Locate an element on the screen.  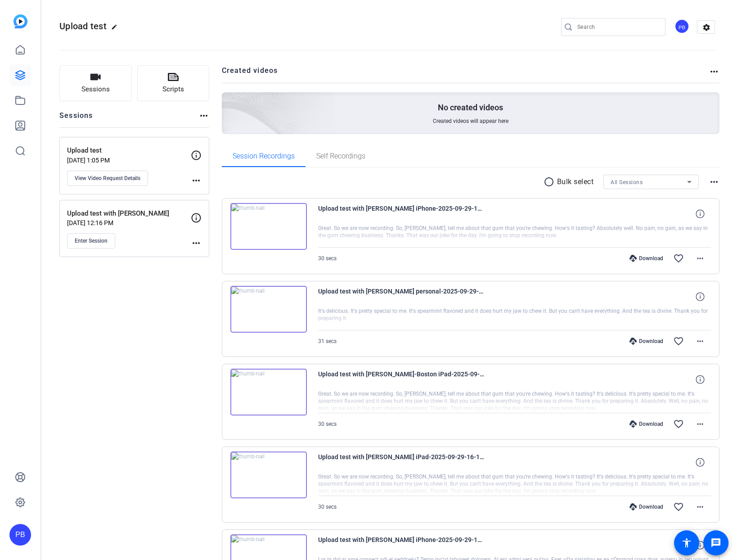
p: Upload test is located at coordinates (129, 151).